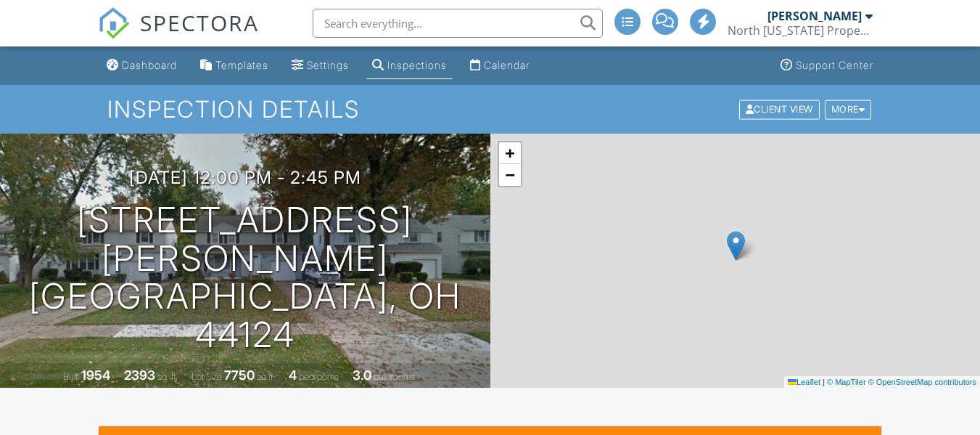 This screenshot has height=435, width=980. What do you see at coordinates (292, 374) in the screenshot?
I see `div: 4` at bounding box center [292, 374].